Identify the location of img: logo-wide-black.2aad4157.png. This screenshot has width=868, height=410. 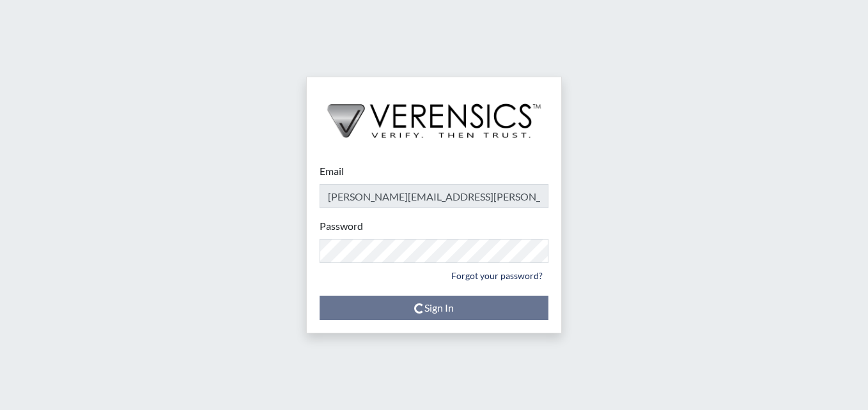
(434, 114).